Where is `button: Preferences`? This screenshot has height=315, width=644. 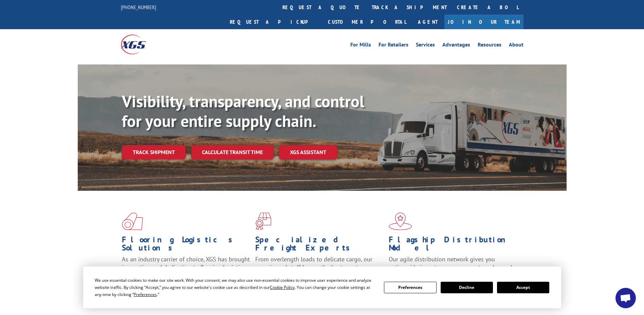
button: Preferences is located at coordinates (410, 288).